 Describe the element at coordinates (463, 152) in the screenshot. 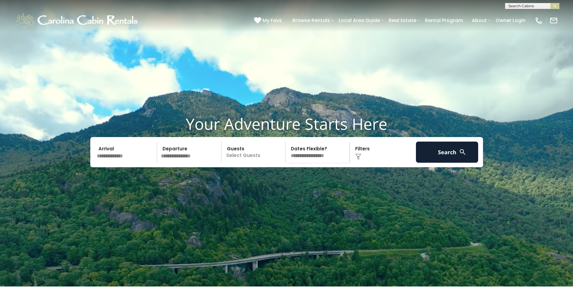

I see `img: search-regular-white.png` at that location.